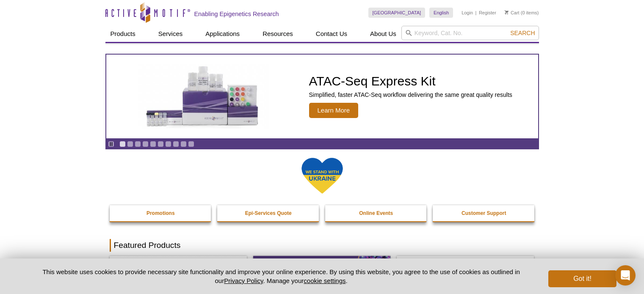 The height and width of the screenshot is (294, 644). What do you see at coordinates (161, 214) in the screenshot?
I see `a: Promotions` at bounding box center [161, 214].